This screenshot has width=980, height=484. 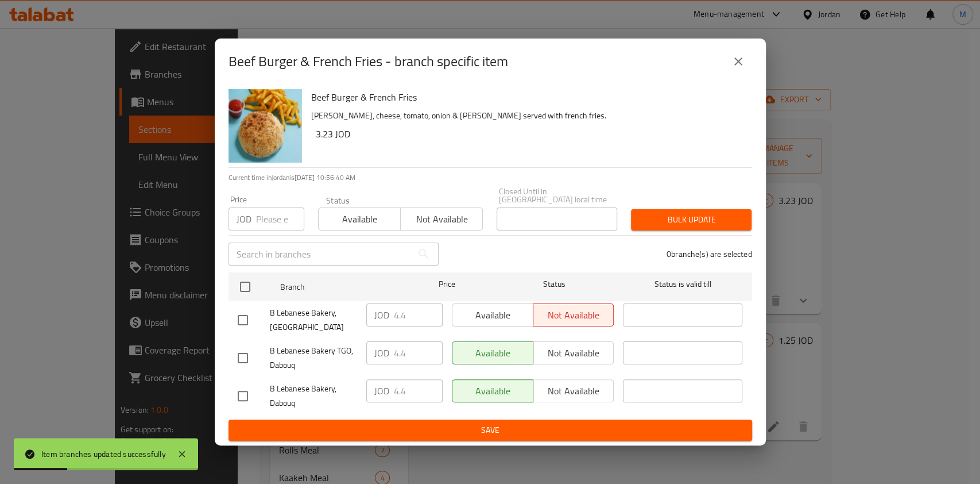 I want to click on input: Search in branches, so click(x=320, y=254).